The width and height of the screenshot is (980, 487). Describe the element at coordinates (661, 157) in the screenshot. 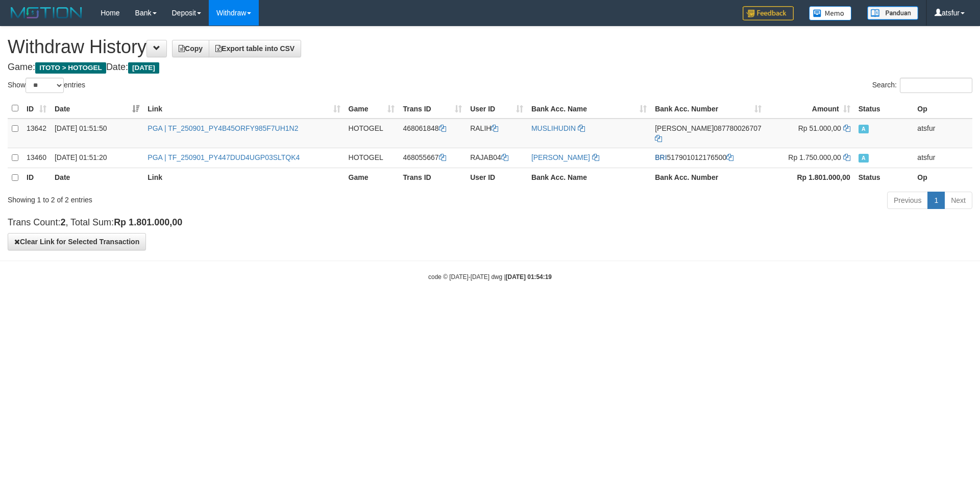

I see `span: BRI` at that location.